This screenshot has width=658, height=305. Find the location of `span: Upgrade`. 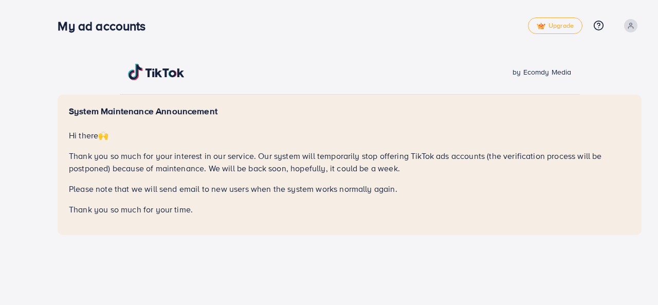

span: Upgrade is located at coordinates (555, 26).